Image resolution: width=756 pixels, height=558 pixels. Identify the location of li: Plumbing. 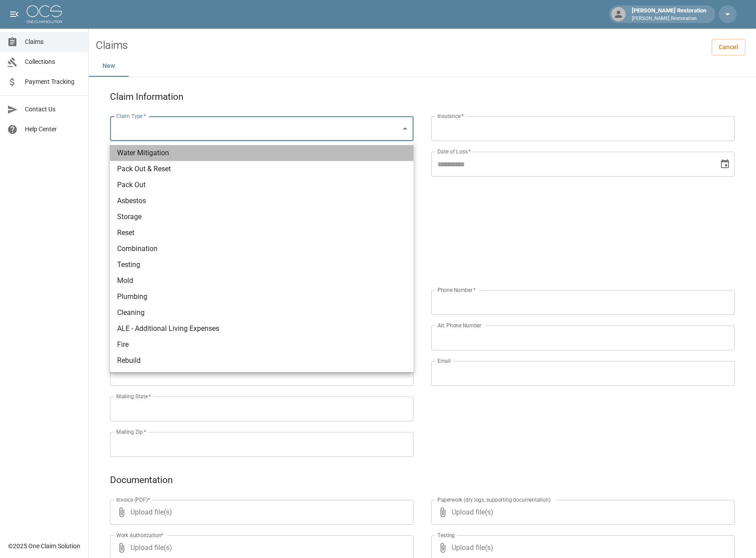
(262, 297).